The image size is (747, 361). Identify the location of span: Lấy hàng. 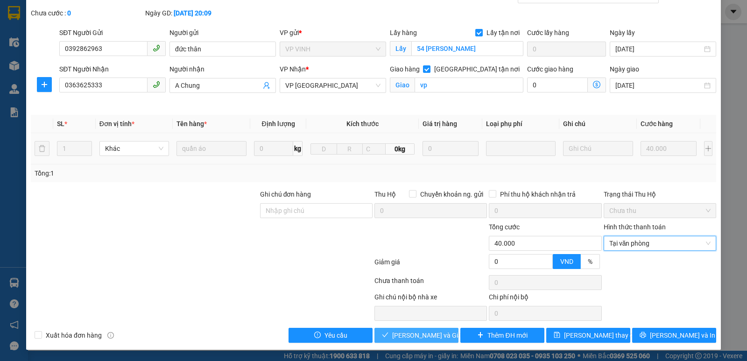
(403, 33).